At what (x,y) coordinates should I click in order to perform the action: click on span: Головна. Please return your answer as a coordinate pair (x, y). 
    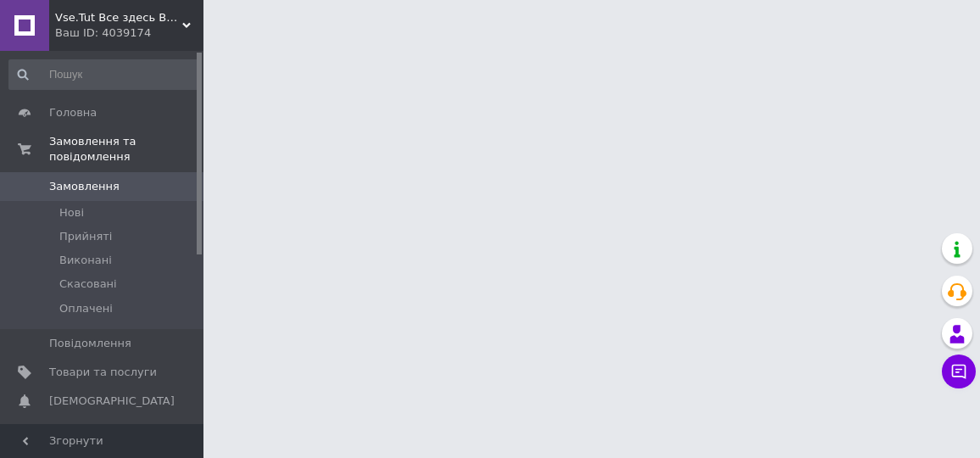
    Looking at the image, I should click on (73, 113).